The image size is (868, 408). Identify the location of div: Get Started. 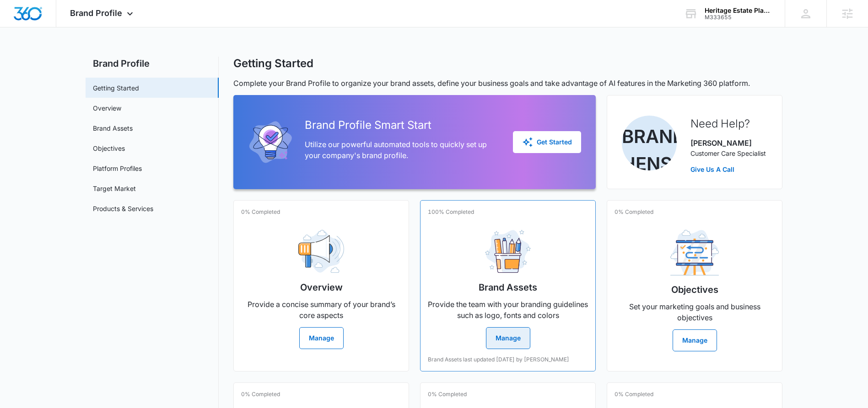
(547, 142).